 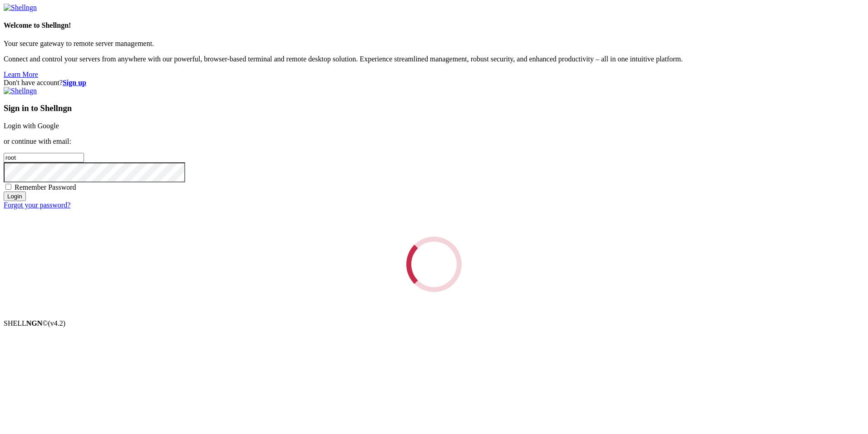 I want to click on b: NGN, so click(x=35, y=323).